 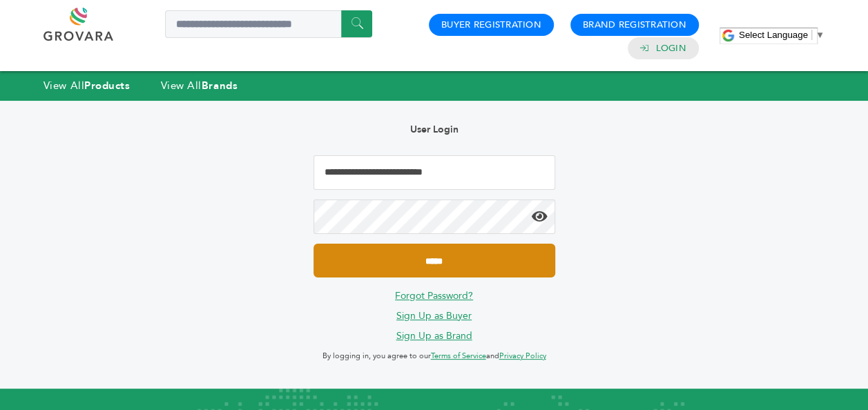 I want to click on a: Brand Registration, so click(x=634, y=24).